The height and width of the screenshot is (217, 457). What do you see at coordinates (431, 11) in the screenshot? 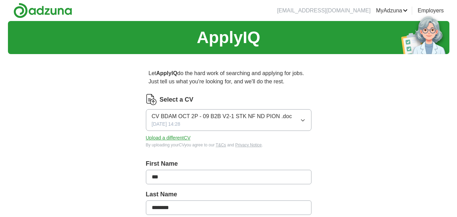
I see `a: Employers` at bounding box center [431, 11].